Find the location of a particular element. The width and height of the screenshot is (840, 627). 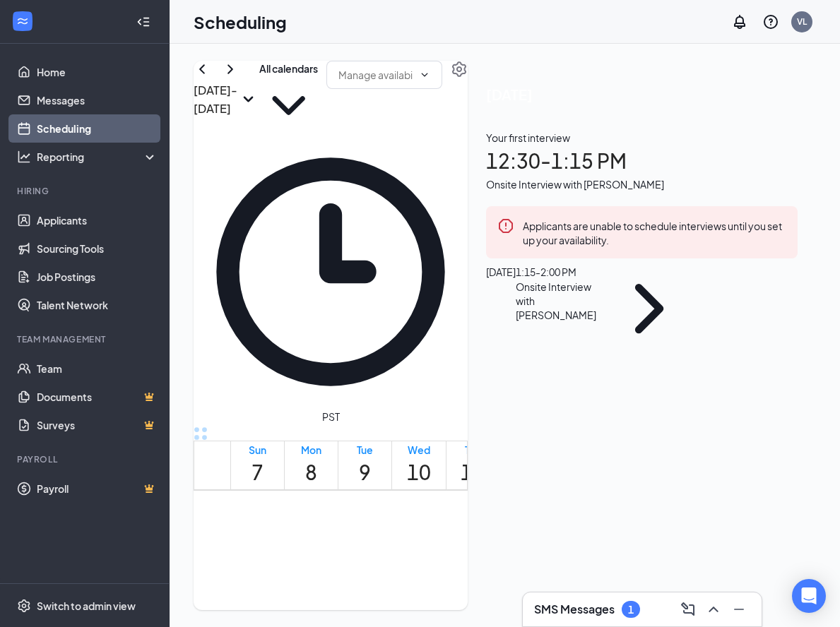

button: ChevronUp is located at coordinates (714, 610).